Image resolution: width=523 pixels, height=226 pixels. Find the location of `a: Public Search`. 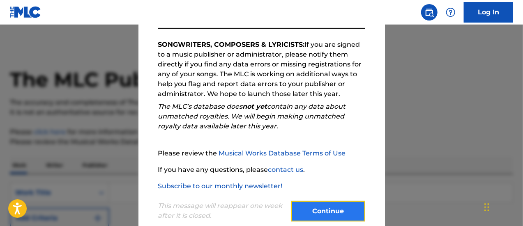

a: Public Search is located at coordinates (429, 12).